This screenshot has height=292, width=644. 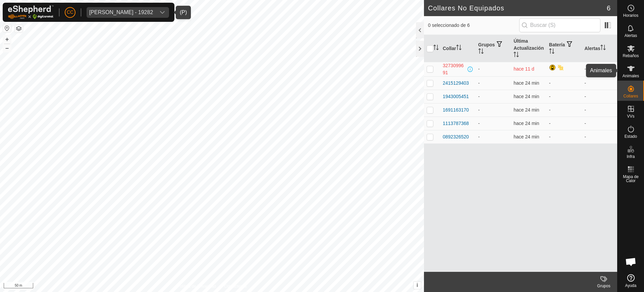 I want to click on span: 4 sept 2025, 12:34, so click(x=524, y=69).